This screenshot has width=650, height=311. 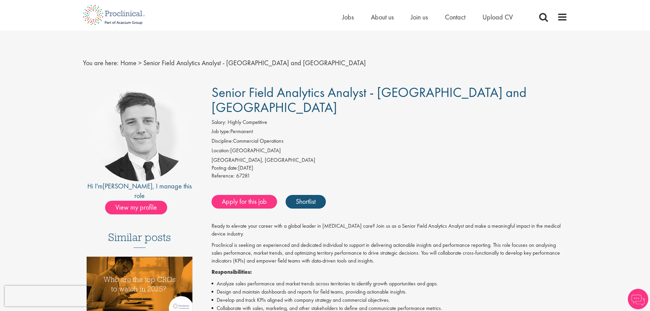 What do you see at coordinates (389, 253) in the screenshot?
I see `p: Proclinical is seeking an experienced and dedicated individual to support in delivering actionabl...` at bounding box center [389, 253].